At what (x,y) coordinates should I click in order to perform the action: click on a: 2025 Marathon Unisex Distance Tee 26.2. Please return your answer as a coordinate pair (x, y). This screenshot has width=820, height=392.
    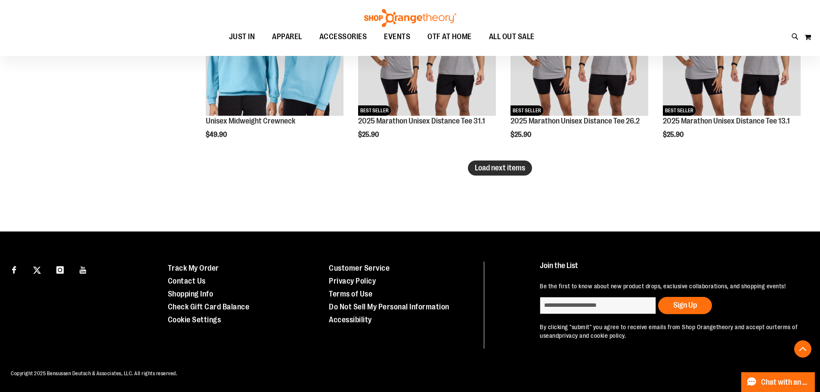
    Looking at the image, I should click on (575, 121).